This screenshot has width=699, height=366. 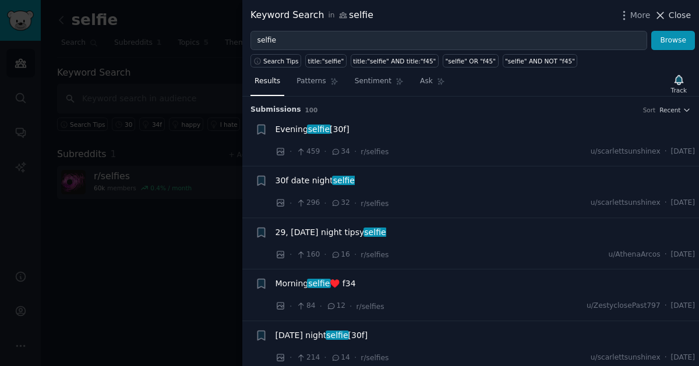 What do you see at coordinates (432, 84) in the screenshot?
I see `a: Ask` at bounding box center [432, 84].